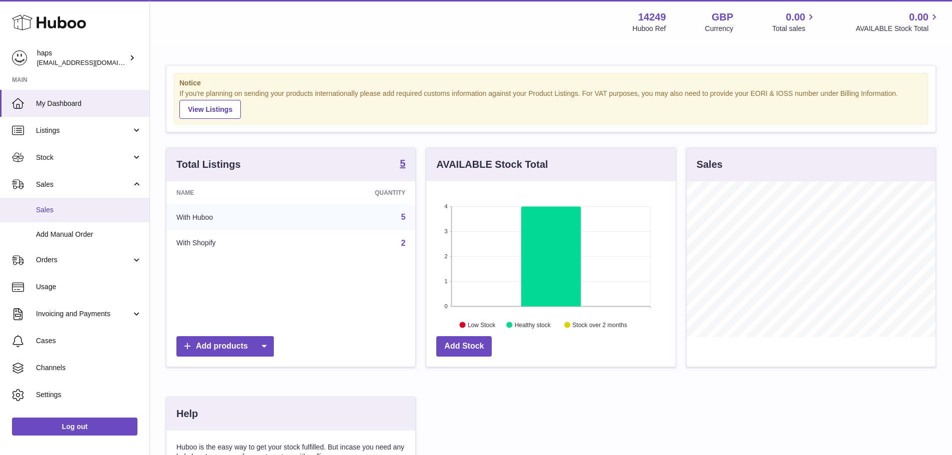 The height and width of the screenshot is (455, 952). I want to click on a: 0.00 AVAILABLE Stock Total, so click(898, 22).